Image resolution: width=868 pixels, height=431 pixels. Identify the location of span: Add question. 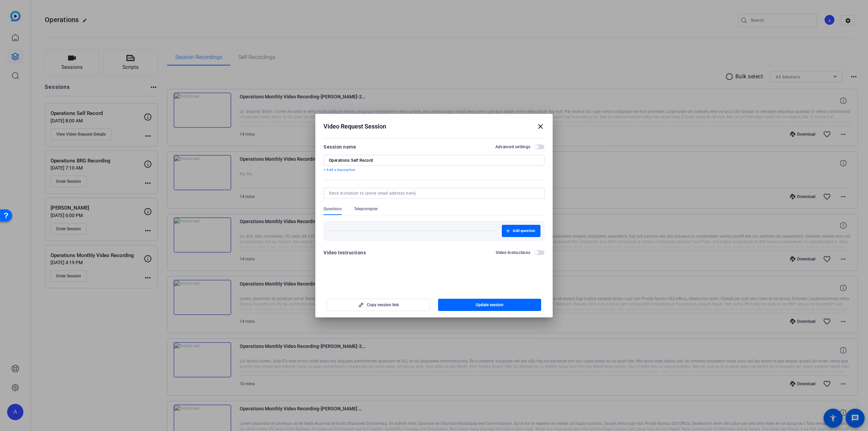
(524, 231).